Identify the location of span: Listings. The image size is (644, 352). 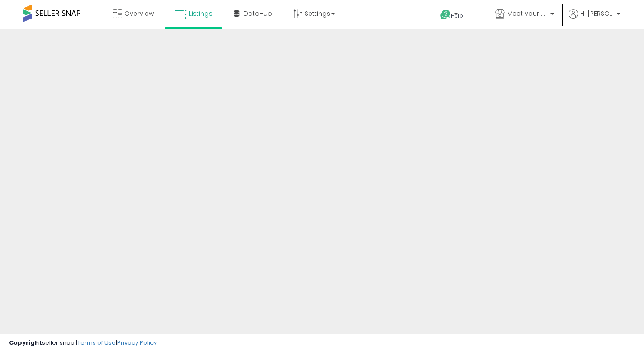
(201, 14).